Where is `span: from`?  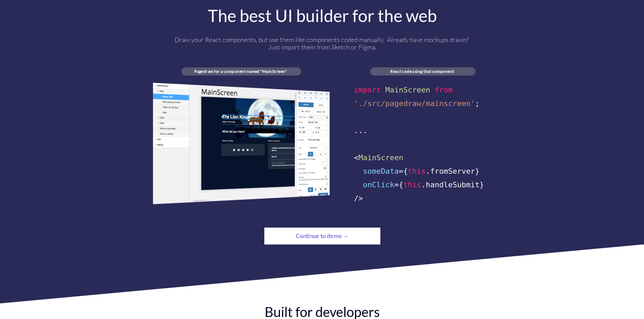 span: from is located at coordinates (443, 90).